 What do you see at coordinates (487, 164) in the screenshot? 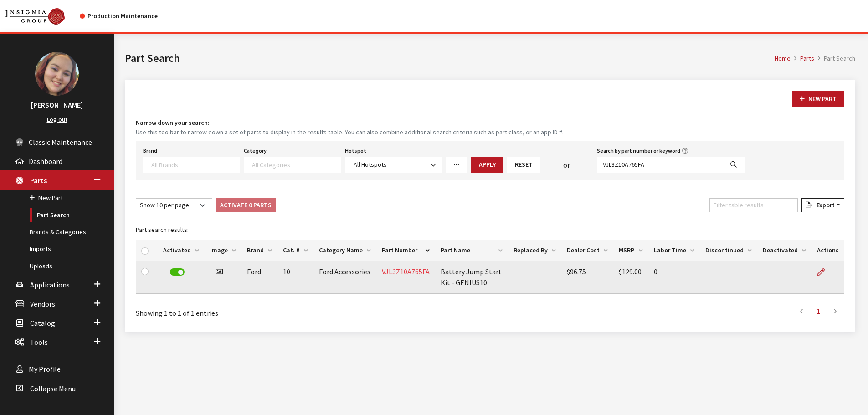
I see `button: Apply` at bounding box center [487, 164].